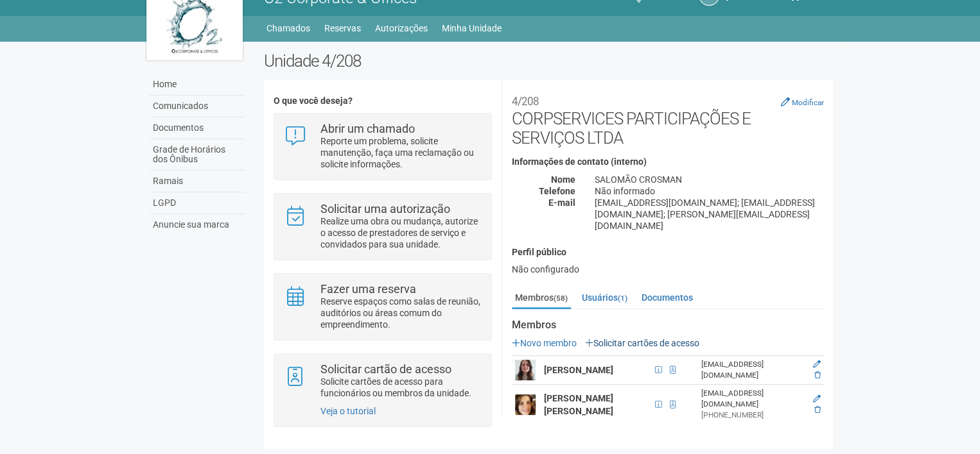  What do you see at coordinates (709, 180) in the screenshot?
I see `div: SALOMÃO CROSMAN` at bounding box center [709, 180].